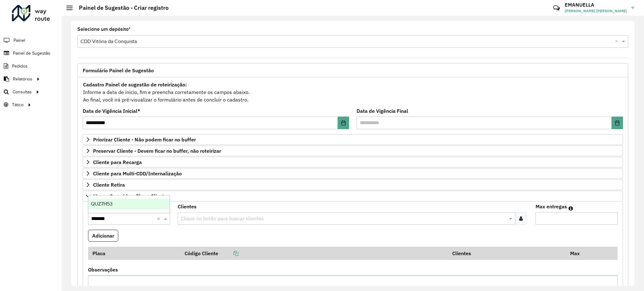  What do you see at coordinates (109, 185) in the screenshot?
I see `span: Cliente Retira` at bounding box center [109, 185].